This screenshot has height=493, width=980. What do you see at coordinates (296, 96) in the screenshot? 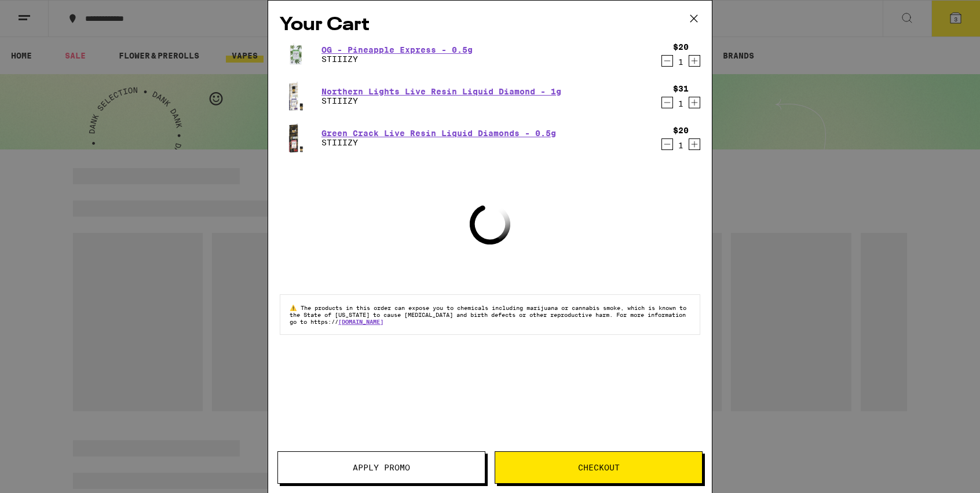
I see `img: STIIIZY - Northern Lights Live Resin Liquid Diamond - 1g` at bounding box center [296, 96].